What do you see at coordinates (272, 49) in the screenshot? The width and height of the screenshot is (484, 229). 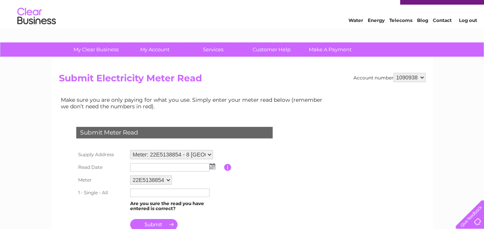 I see `a: Customer Help` at bounding box center [272, 49].